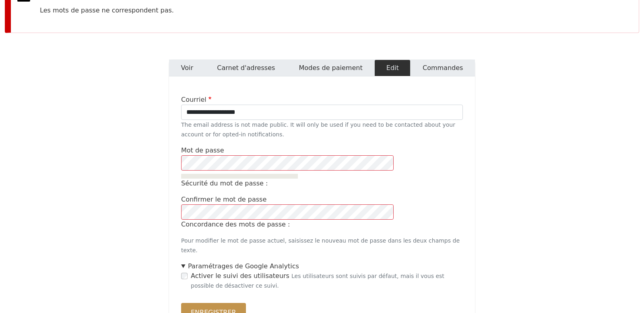  Describe the element at coordinates (240, 276) in the screenshot. I see `label: Activer le suivi des utilisateurs` at that location.